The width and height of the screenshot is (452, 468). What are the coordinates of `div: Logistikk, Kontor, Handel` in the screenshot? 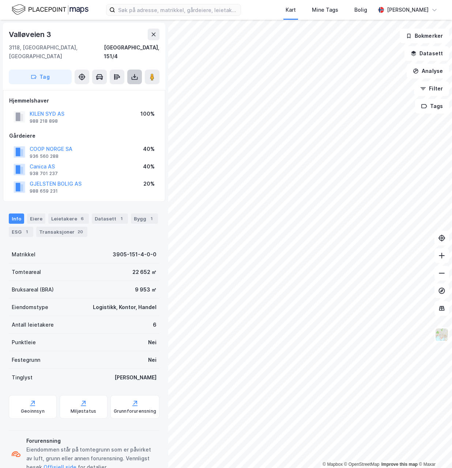 It's located at (125, 307).